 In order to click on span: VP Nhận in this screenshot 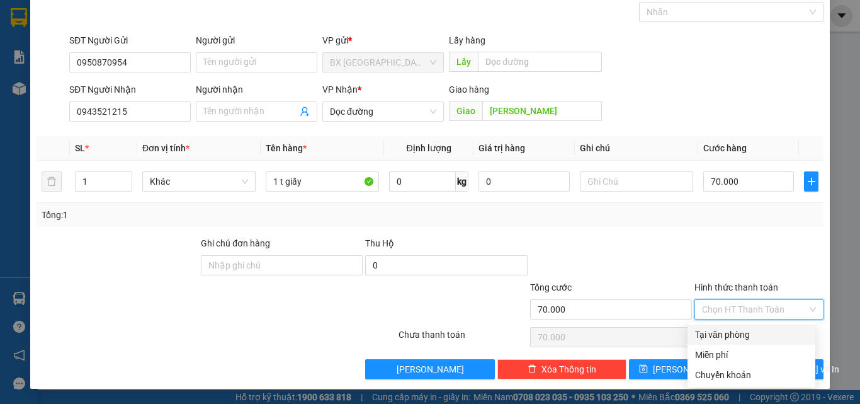, I will do `click(340, 89)`.